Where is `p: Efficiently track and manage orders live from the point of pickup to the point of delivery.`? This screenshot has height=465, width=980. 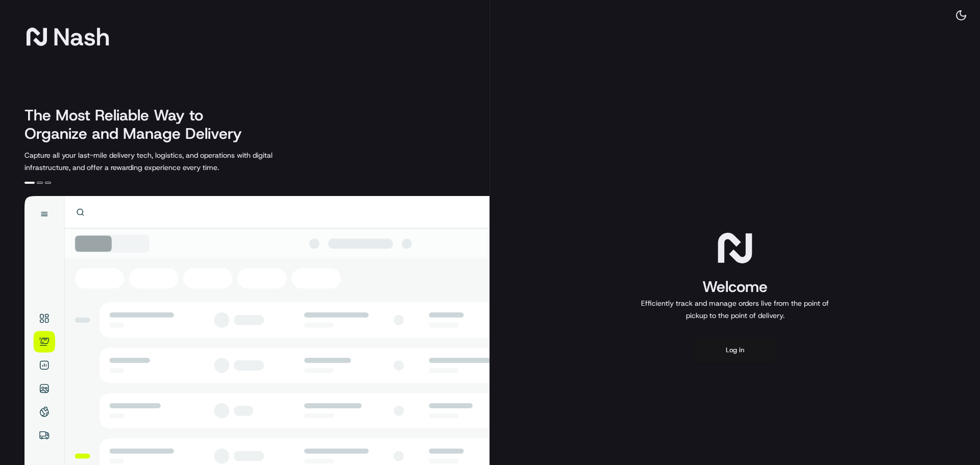
p: Efficiently track and manage orders live from the point of pickup to the point of delivery. is located at coordinates (734, 309).